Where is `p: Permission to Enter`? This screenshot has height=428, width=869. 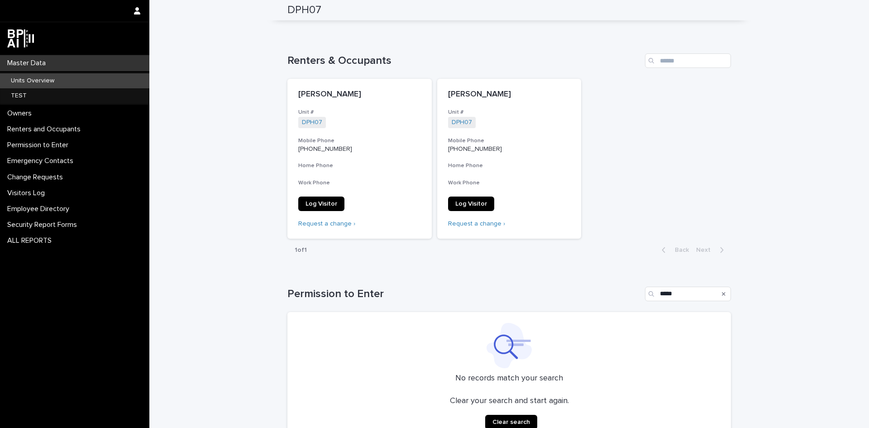 p: Permission to Enter is located at coordinates (39, 145).